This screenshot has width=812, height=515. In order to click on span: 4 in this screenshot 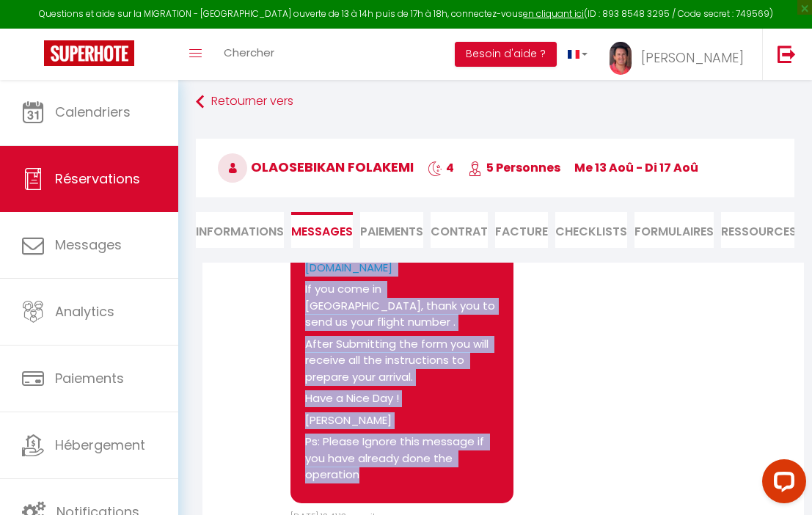, I will do `click(441, 168)`.